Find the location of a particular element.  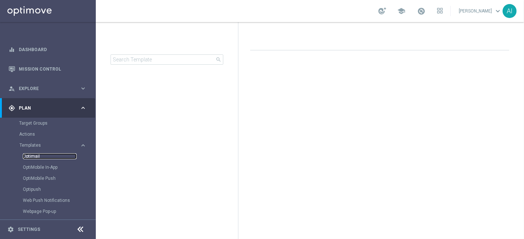

div: Streams is located at coordinates (57, 223).